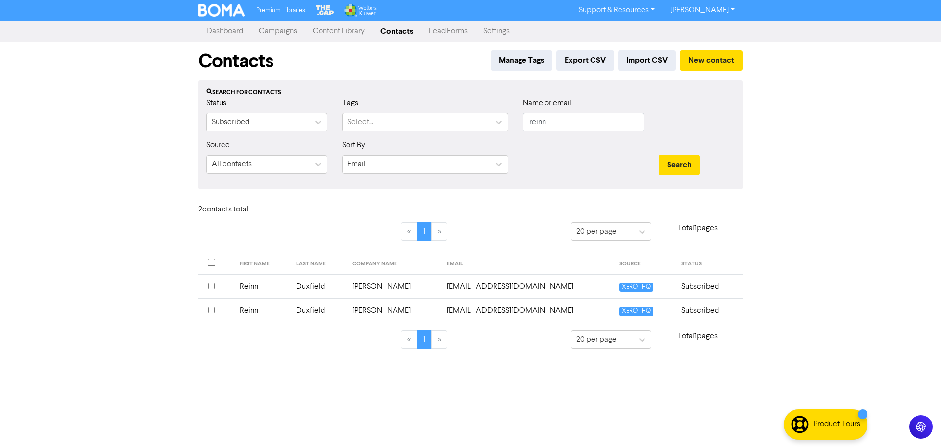 This screenshot has height=447, width=941. I want to click on button: New contact, so click(711, 60).